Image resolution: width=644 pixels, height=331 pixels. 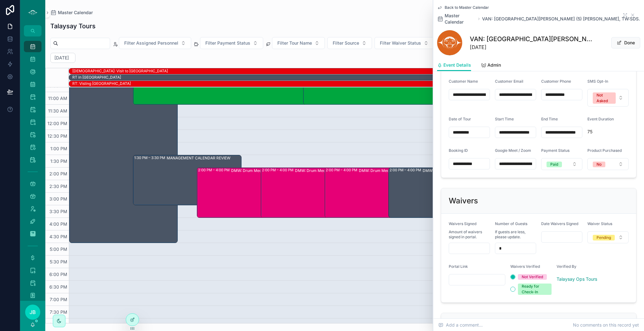 What do you see at coordinates (58, 299) in the screenshot?
I see `span: 7:00 PM` at bounding box center [58, 299].